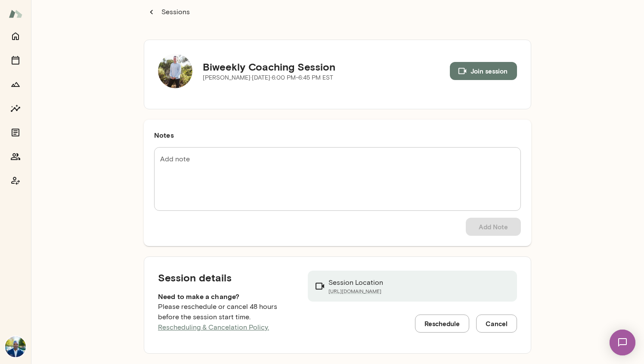 This screenshot has height=364, width=644. I want to click on button: Growth Plan, so click(15, 84).